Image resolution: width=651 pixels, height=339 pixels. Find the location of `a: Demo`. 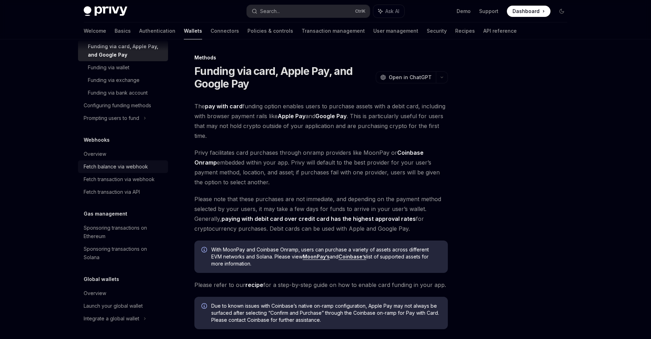

a: Demo is located at coordinates (464, 11).